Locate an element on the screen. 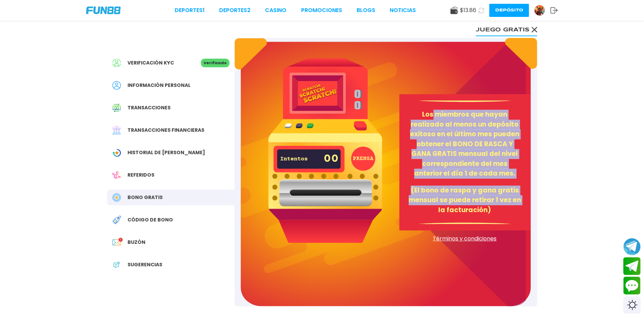 The image size is (644, 317). span: Transacciones financieras is located at coordinates (166, 130).